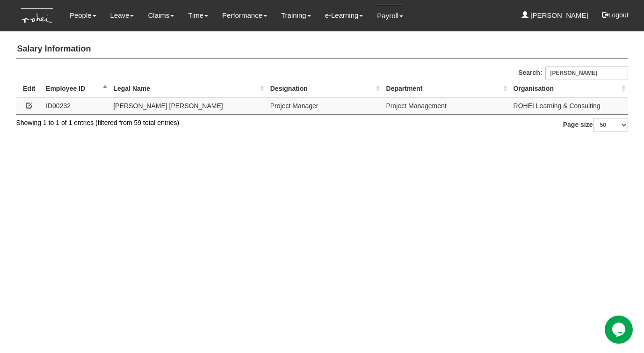  What do you see at coordinates (344, 15) in the screenshot?
I see `a: e-Learning` at bounding box center [344, 15].